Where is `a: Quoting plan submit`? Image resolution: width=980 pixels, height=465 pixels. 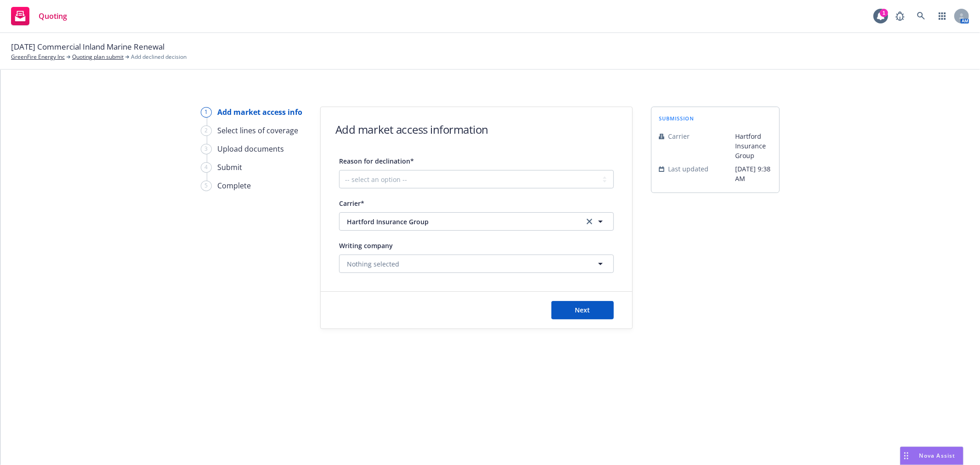 a: Quoting plan submit is located at coordinates (98, 57).